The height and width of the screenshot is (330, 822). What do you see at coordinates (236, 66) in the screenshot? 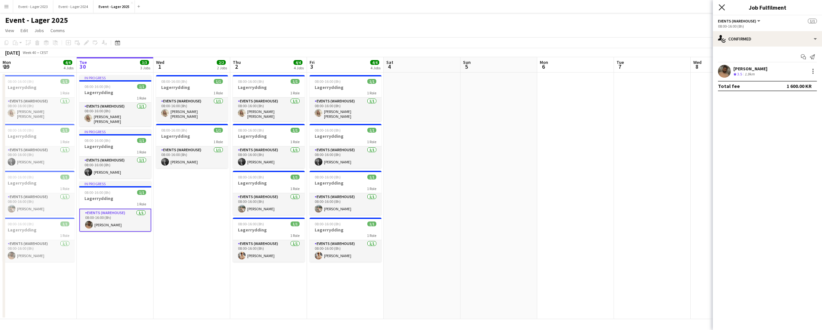
I see `span: 2` at bounding box center [236, 66].